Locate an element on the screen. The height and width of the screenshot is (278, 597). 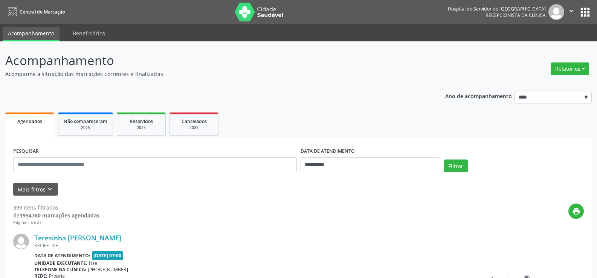
div: 399 itens filtrados is located at coordinates (56, 208).